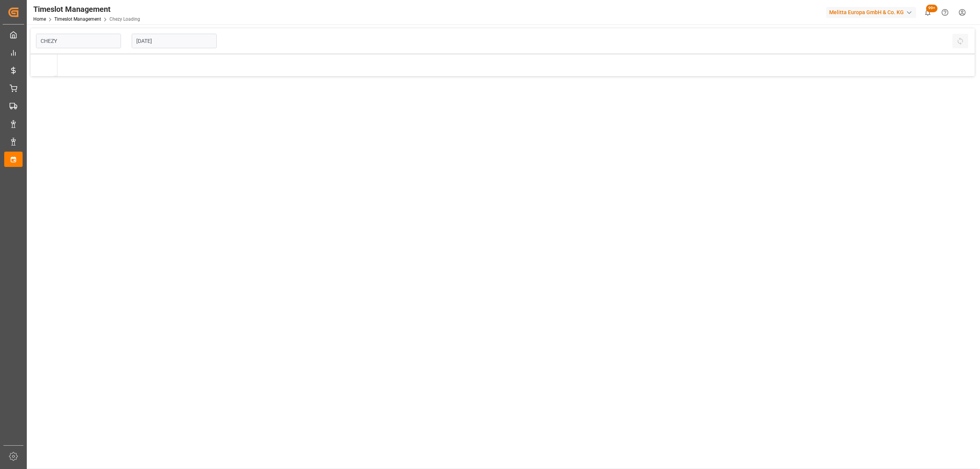 Image resolution: width=980 pixels, height=469 pixels. Describe the element at coordinates (871, 13) in the screenshot. I see `div: Melitta Europa GmbH & Co. KG` at that location.